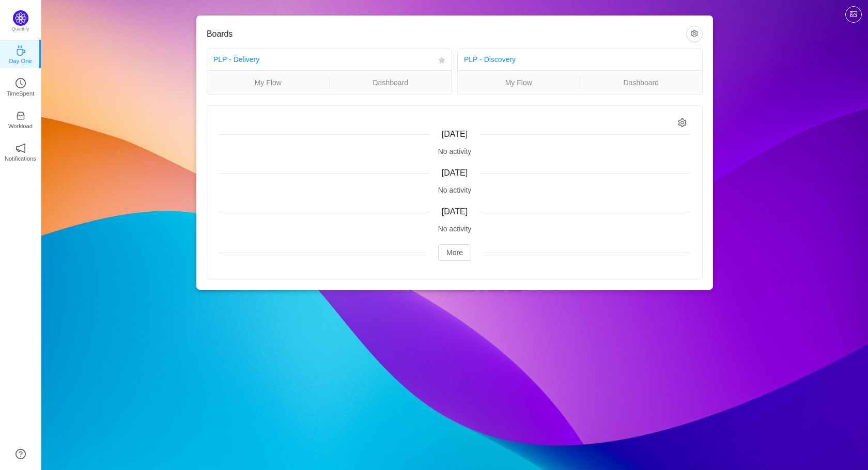  Describe the element at coordinates (21, 51) in the screenshot. I see `i: icon: coffee` at that location.